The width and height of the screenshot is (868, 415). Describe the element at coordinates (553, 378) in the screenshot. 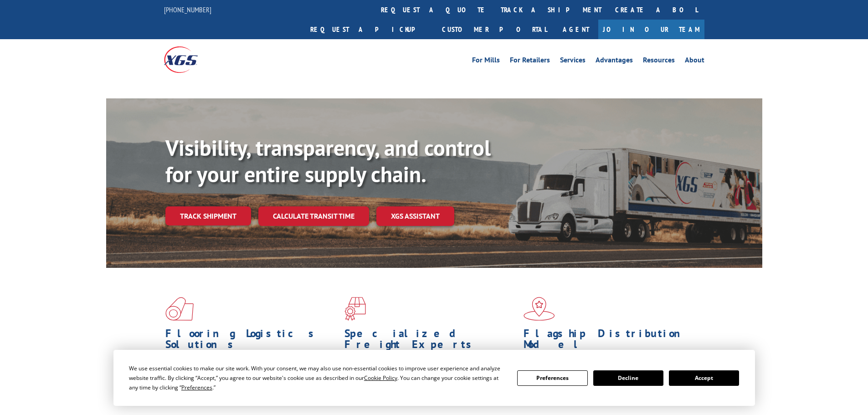

I see `button: Preferences` at that location.